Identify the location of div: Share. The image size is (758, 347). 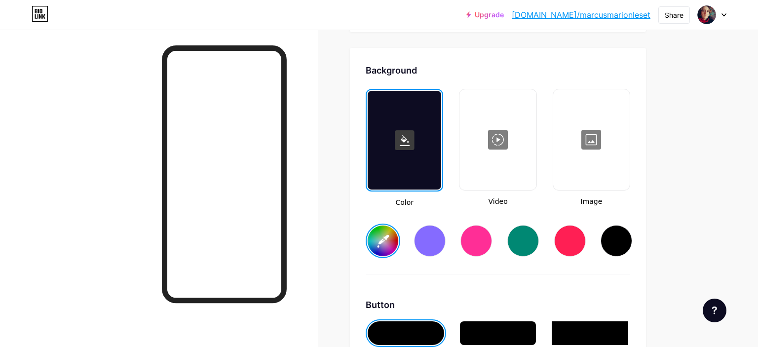
(674, 15).